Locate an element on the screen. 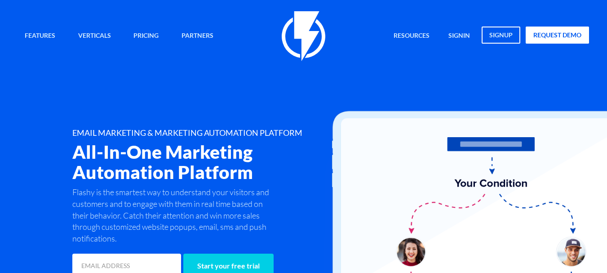 The image size is (607, 273). a: Resources is located at coordinates (411, 36).